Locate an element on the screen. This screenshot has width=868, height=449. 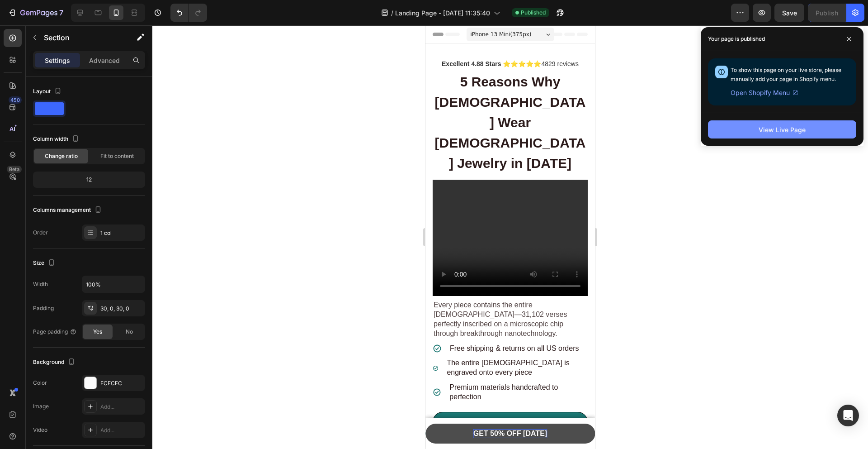
p: Section is located at coordinates (81, 37).